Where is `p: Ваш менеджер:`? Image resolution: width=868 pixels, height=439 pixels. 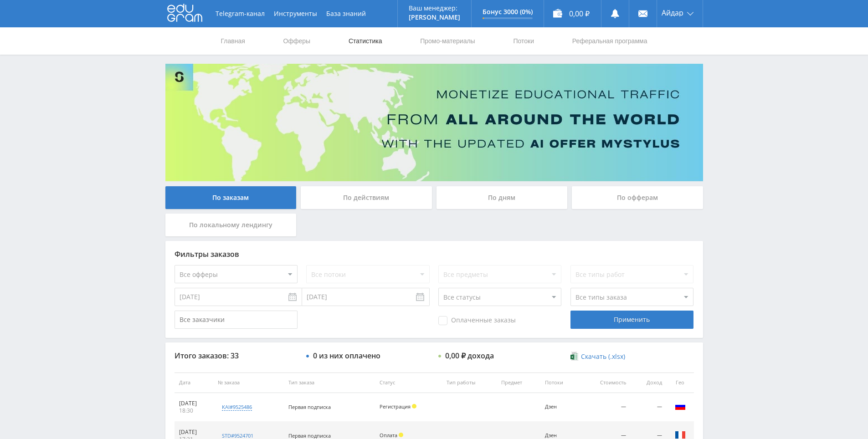
p: Ваш менеджер: is located at coordinates (434, 8).